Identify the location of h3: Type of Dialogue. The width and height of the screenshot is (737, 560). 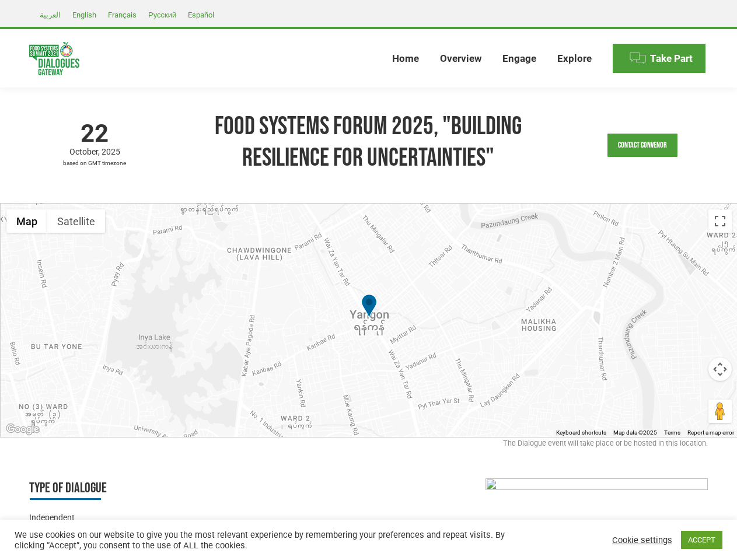
(137, 488).